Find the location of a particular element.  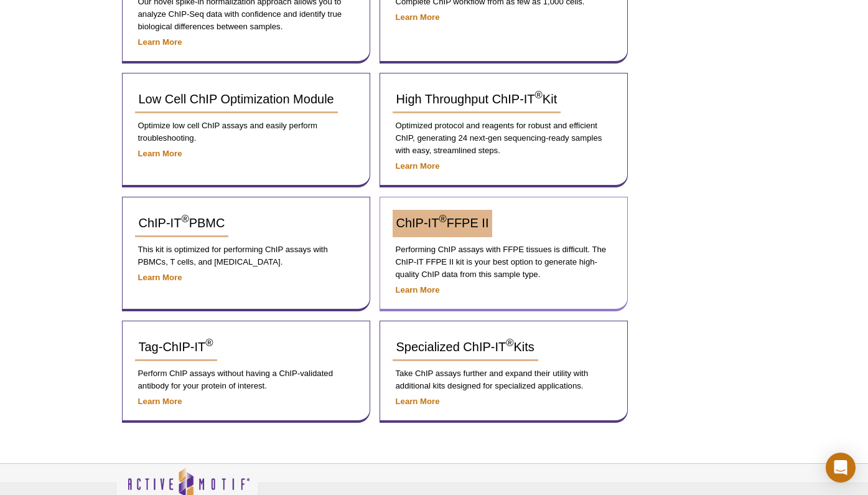

p: Performing ChIP assays with FFPE tissues is difficult. The ChIP-IT FFPE II kit is your best optio... is located at coordinates (503, 262).